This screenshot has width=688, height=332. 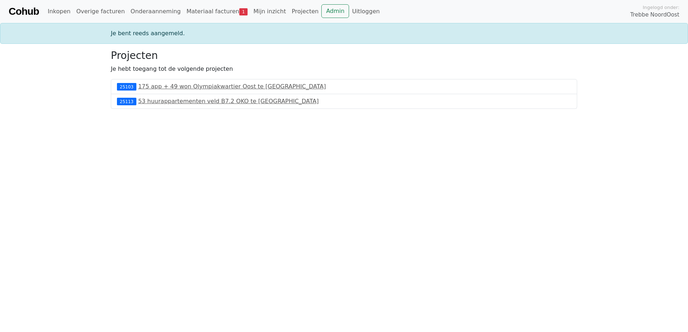 I want to click on div: Je bent reeds aangemeld., so click(x=344, y=33).